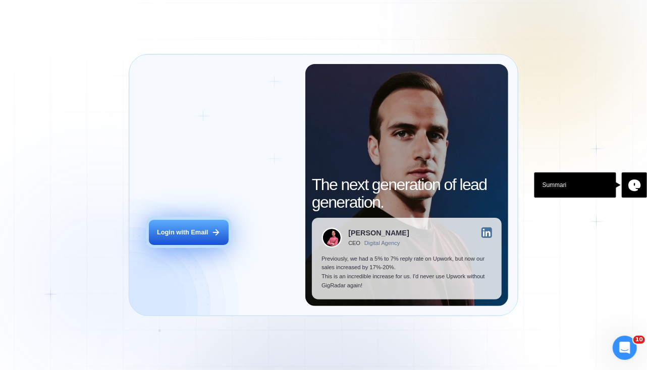 The width and height of the screenshot is (647, 370). I want to click on div: Login with Email, so click(182, 233).